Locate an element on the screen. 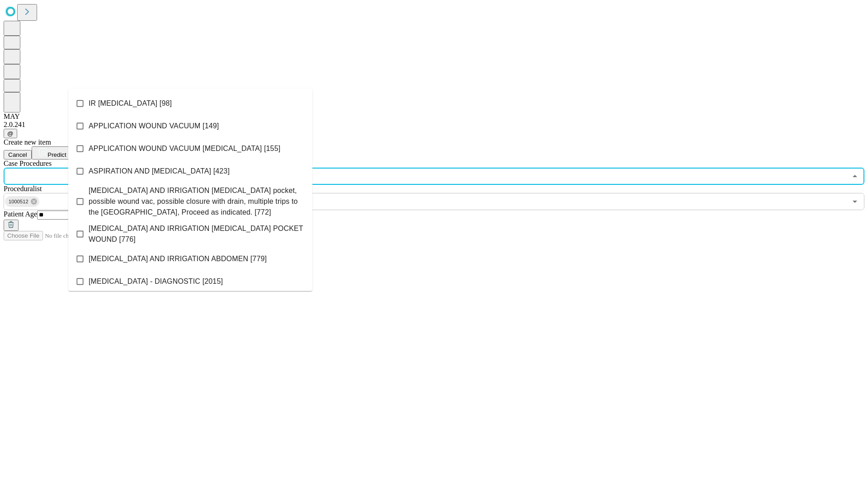  span: Create new item is located at coordinates (27, 142).